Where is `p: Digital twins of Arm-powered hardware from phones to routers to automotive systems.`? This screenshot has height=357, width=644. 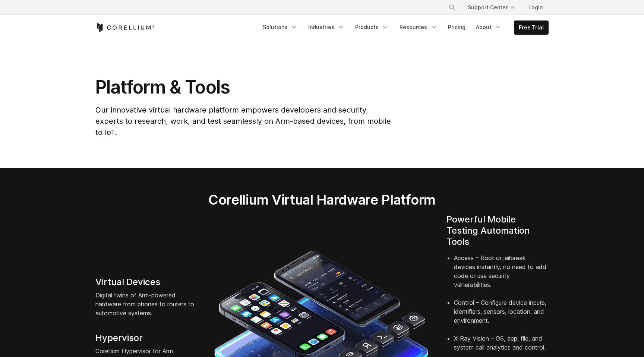
p: Digital twins of Arm-powered hardware from phones to routers to automotive systems. is located at coordinates (146, 304).